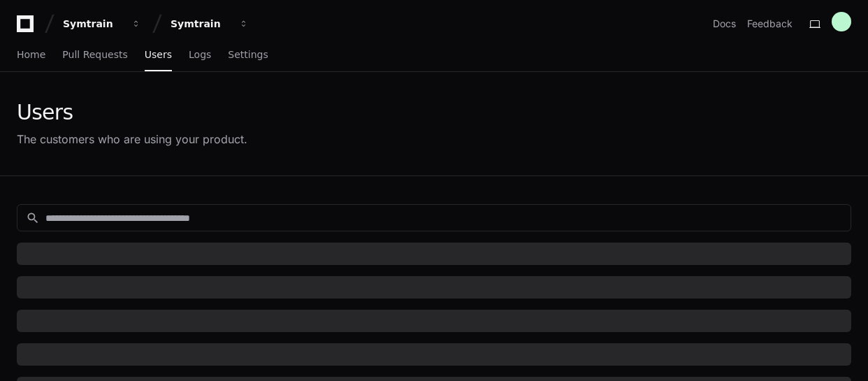 Image resolution: width=868 pixels, height=381 pixels. I want to click on span: Home, so click(30, 55).